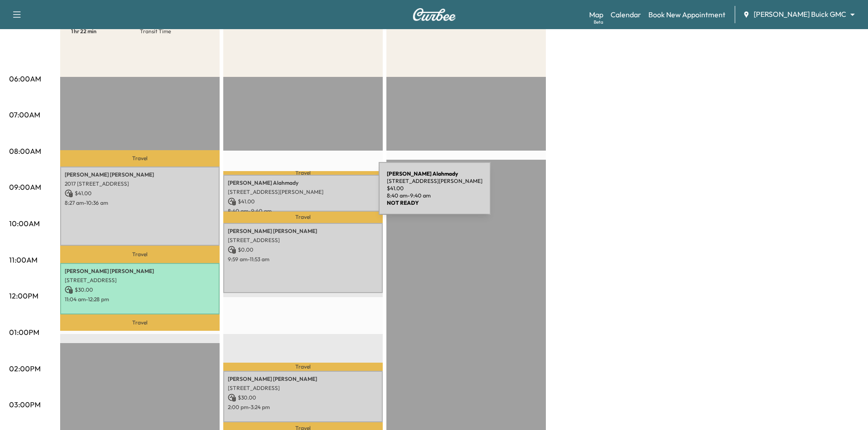 This screenshot has width=868, height=430. I want to click on p: 09:00AM, so click(25, 187).